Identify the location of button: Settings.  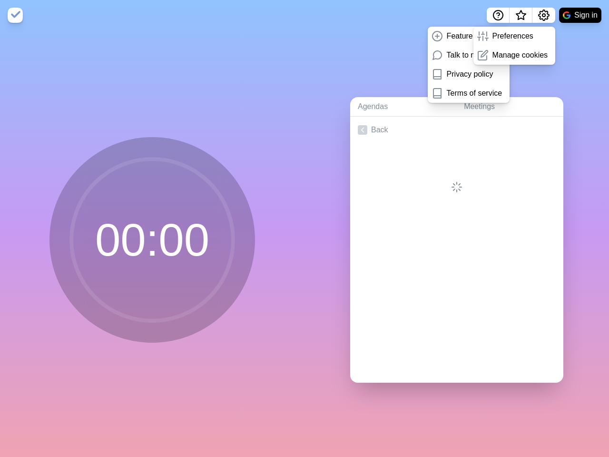
(544, 15).